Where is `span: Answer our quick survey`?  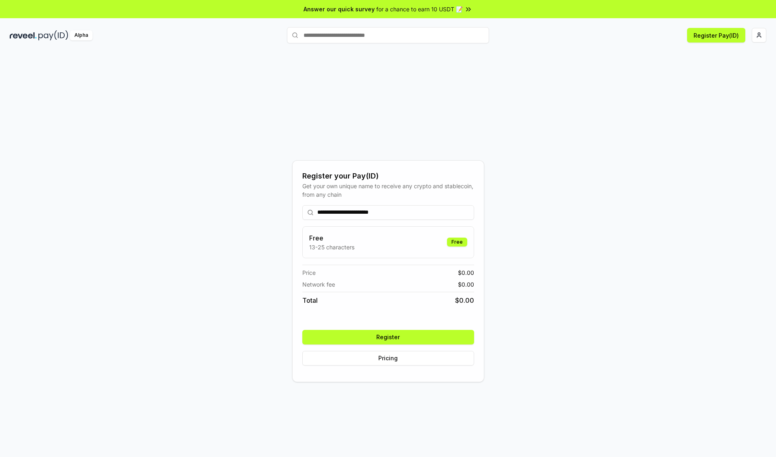 span: Answer our quick survey is located at coordinates (339, 9).